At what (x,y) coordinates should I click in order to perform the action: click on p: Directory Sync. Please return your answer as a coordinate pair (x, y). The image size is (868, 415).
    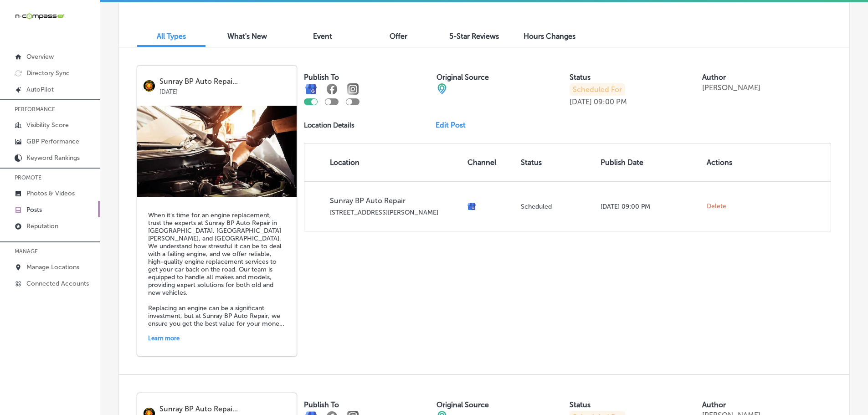
    Looking at the image, I should click on (48, 73).